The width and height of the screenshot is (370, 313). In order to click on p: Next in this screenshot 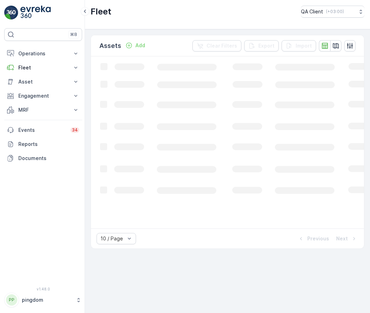, I will do `click(342, 239)`.